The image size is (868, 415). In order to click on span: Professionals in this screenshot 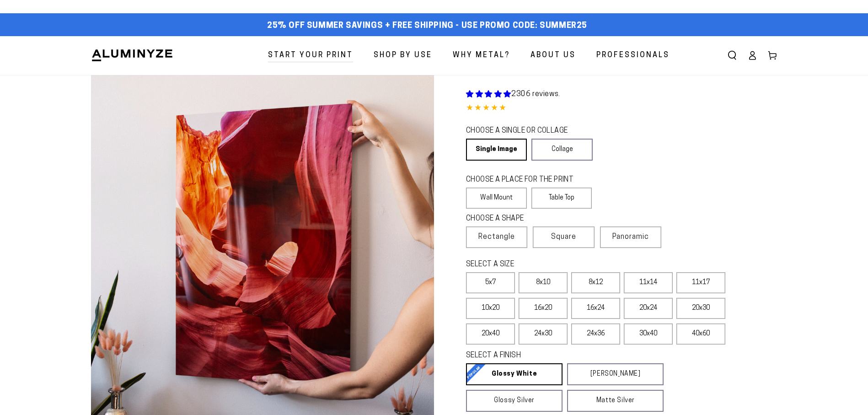, I will do `click(633, 56)`.